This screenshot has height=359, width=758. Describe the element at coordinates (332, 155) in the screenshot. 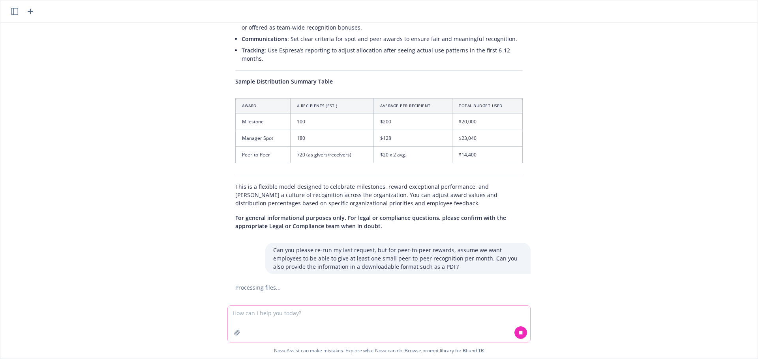

I see `td: 720 (as givers/receivers)` at that location.